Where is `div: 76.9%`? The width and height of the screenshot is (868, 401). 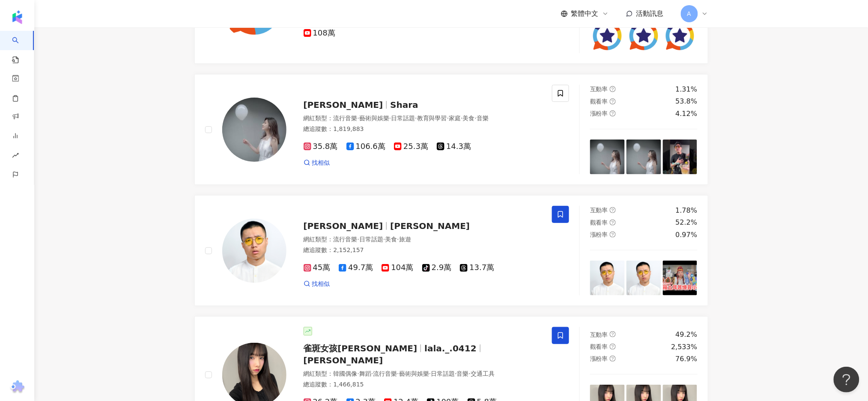
div: 76.9% is located at coordinates (686, 360).